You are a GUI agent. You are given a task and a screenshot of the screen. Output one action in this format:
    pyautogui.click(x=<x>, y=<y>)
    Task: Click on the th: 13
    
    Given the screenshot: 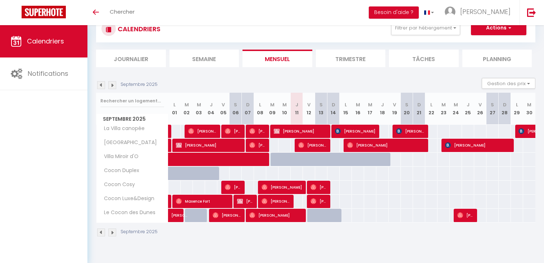 What is the action you would take?
    pyautogui.click(x=321, y=109)
    